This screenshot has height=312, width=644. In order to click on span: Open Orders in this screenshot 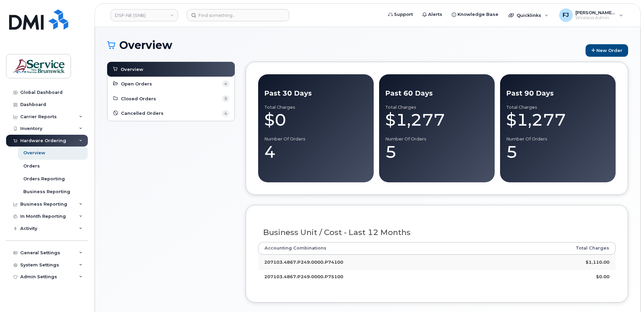, I will do `click(136, 84)`.